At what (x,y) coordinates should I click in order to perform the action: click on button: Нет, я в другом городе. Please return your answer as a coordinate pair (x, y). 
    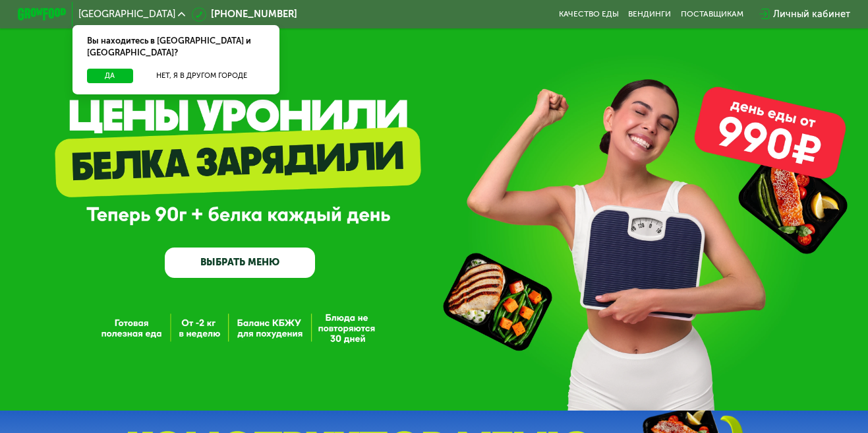
    Looking at the image, I should click on (202, 76).